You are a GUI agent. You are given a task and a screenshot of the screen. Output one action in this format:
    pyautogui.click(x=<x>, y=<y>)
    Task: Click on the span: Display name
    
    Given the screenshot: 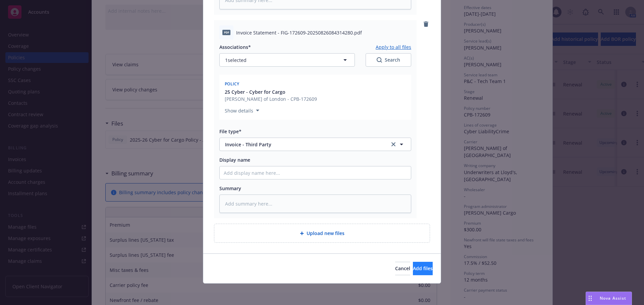 What is the action you would take?
    pyautogui.click(x=235, y=160)
    